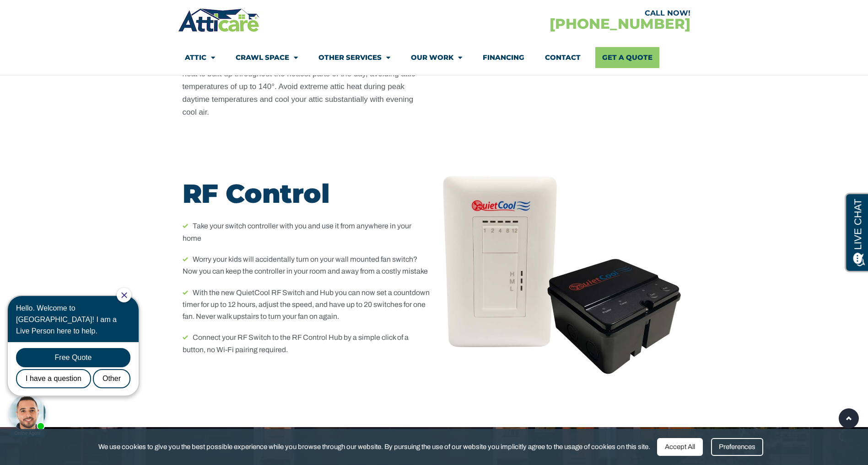  What do you see at coordinates (563, 58) in the screenshot?
I see `a: Contact` at bounding box center [563, 58].